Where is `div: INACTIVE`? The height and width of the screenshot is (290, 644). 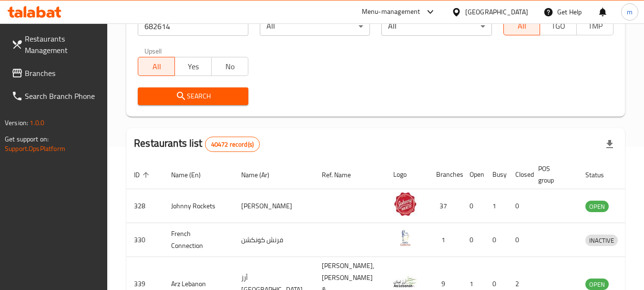 div: INACTIVE is located at coordinates (602, 240).